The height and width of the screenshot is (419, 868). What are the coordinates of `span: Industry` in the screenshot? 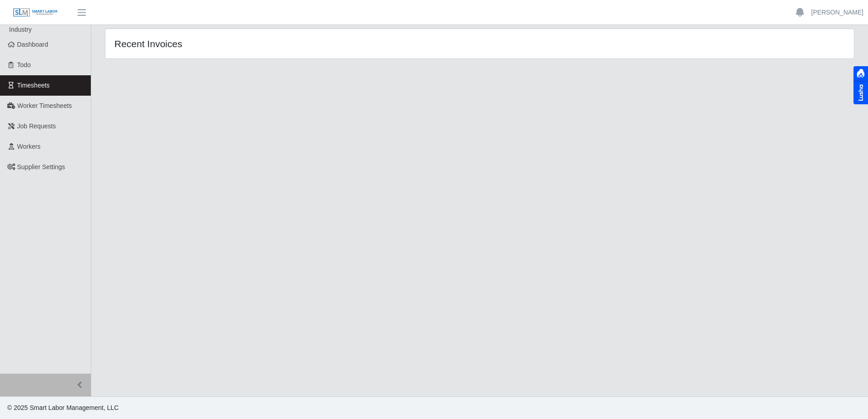 It's located at (20, 30).